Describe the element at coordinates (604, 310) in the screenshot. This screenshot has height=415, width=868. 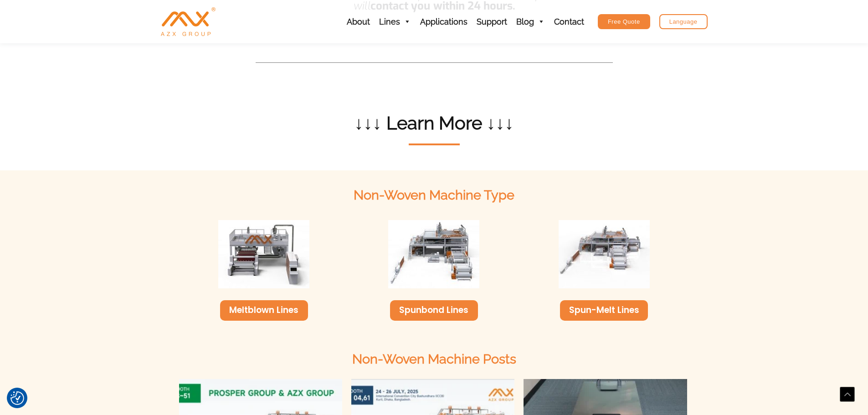
I see `a: Spun-melt Lines` at that location.